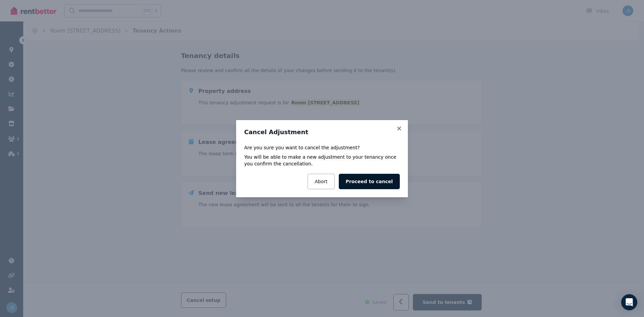  Describe the element at coordinates (322, 132) in the screenshot. I see `h3: Cancel Adjustment` at that location.